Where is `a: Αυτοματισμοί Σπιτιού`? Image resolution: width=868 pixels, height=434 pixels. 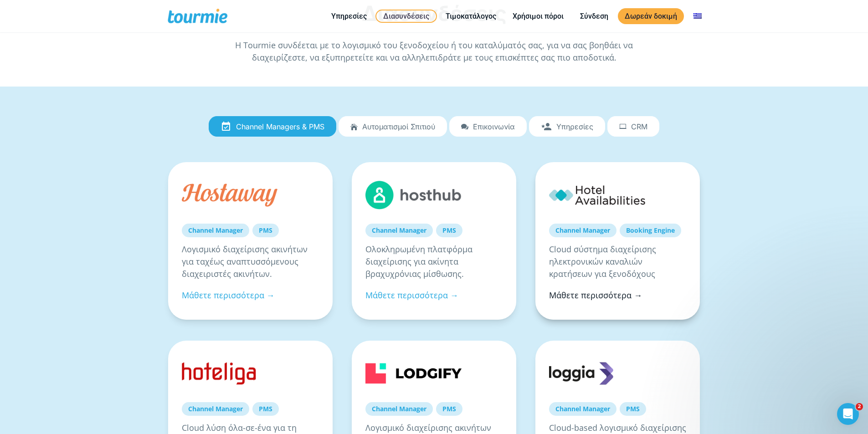 a: Αυτοματισμοί Σπιτιού is located at coordinates (393, 127).